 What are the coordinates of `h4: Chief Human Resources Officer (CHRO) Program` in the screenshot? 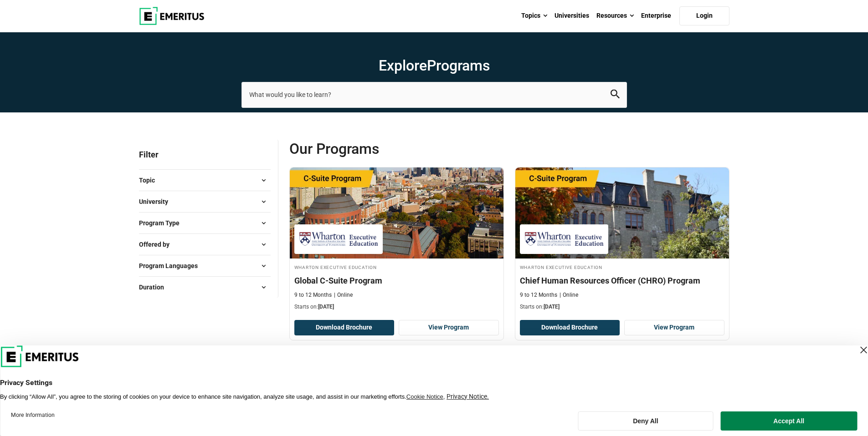 It's located at (622, 280).